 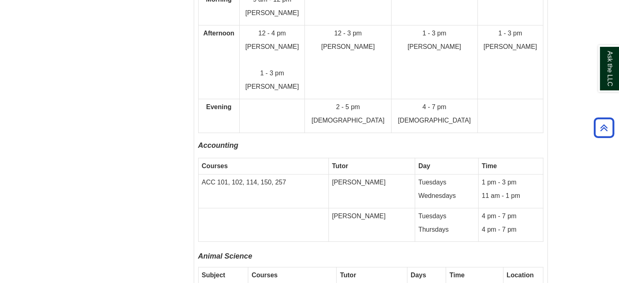 I want to click on p: 12 - 4 pm, so click(x=272, y=33).